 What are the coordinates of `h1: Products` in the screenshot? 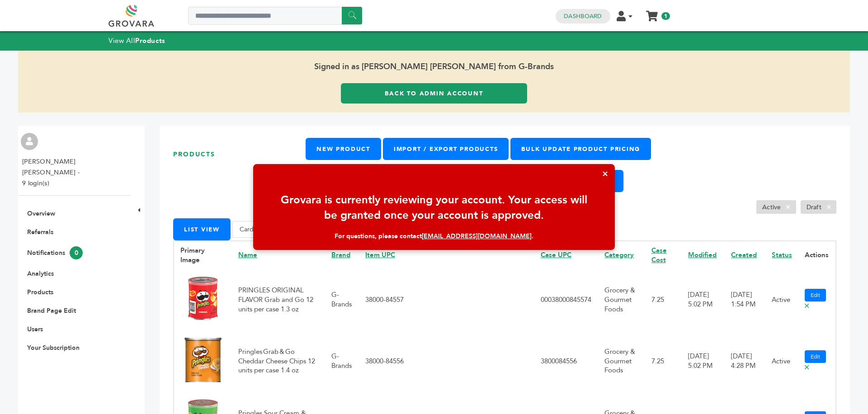 It's located at (240, 154).